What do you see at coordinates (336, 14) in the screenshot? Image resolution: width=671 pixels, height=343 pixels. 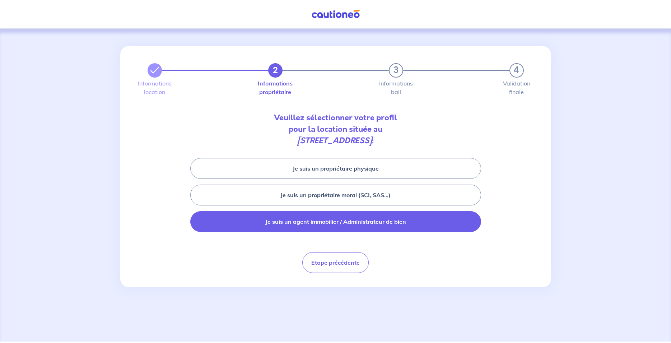 I see `img: Cautioneo` at bounding box center [336, 14].